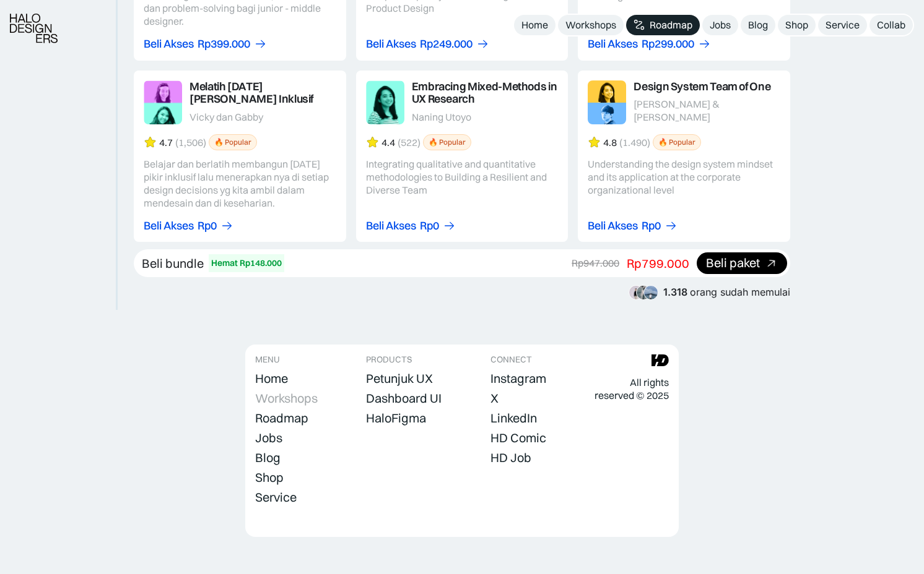 Image resolution: width=924 pixels, height=574 pixels. What do you see at coordinates (494, 399) in the screenshot?
I see `a: X` at bounding box center [494, 399].